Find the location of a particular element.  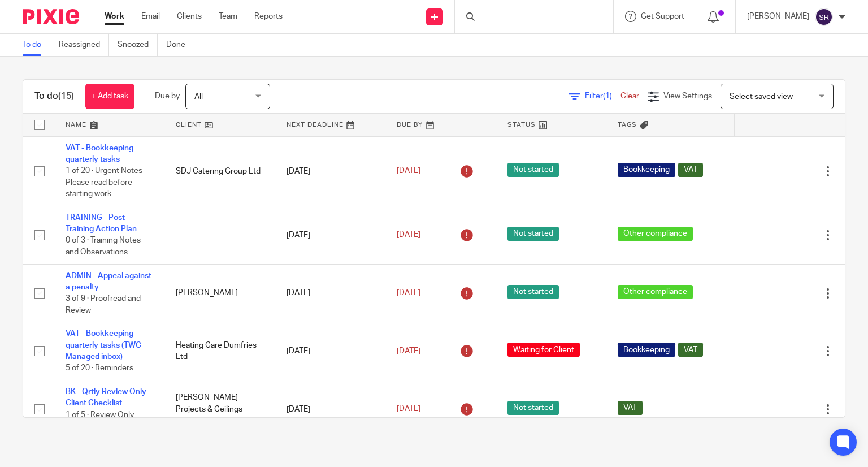

a: Clear is located at coordinates (629, 96).